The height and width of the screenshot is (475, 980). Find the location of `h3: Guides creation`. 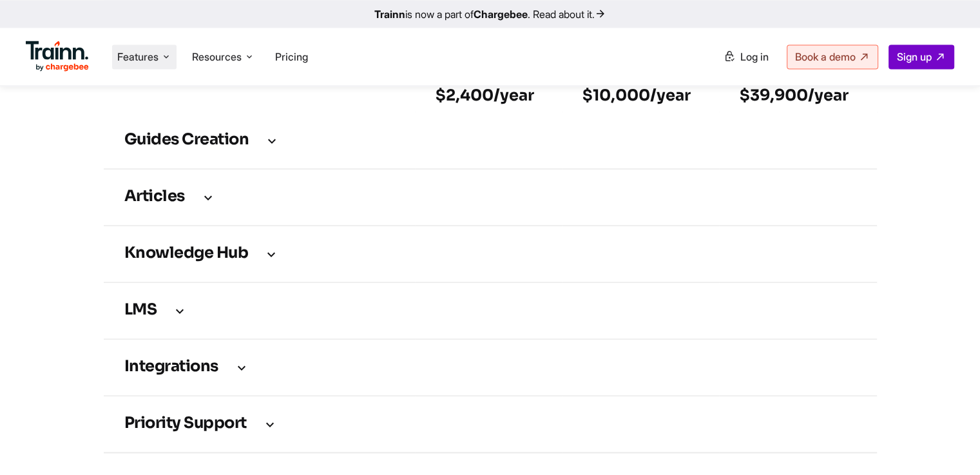

h3: Guides creation is located at coordinates (491, 141).